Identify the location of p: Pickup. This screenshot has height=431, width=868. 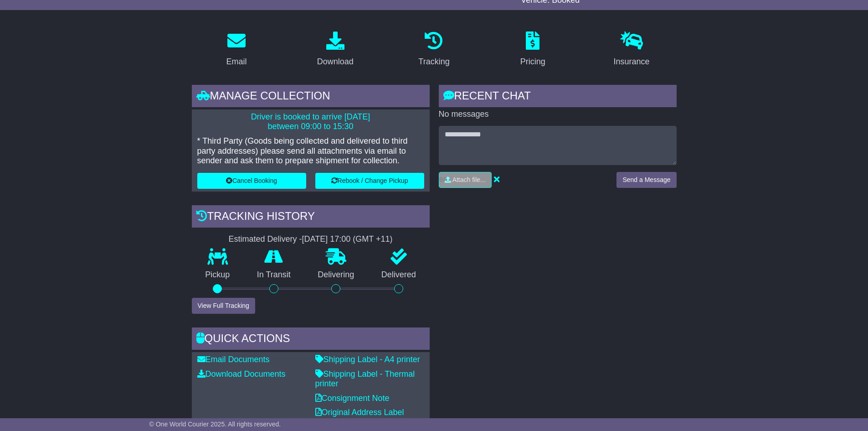
(218, 275).